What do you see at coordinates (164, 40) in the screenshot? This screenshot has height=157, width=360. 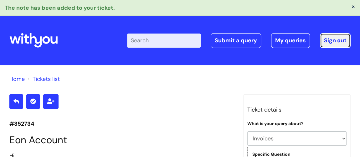 I see `input: Search` at bounding box center [164, 40].